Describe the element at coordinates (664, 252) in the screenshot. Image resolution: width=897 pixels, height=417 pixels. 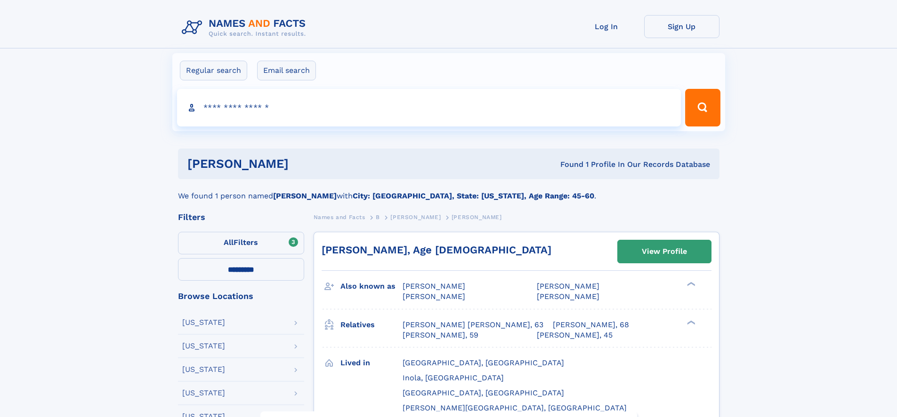
I see `div: View Profile` at that location.